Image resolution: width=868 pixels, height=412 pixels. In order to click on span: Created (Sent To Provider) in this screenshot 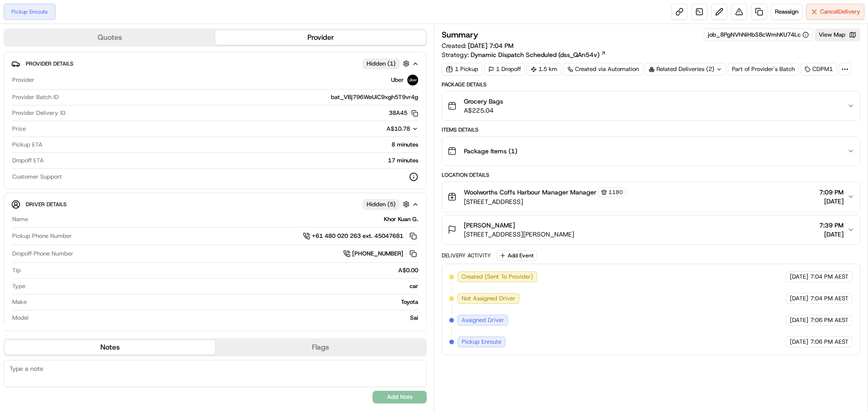, I will do `click(497, 277)`.